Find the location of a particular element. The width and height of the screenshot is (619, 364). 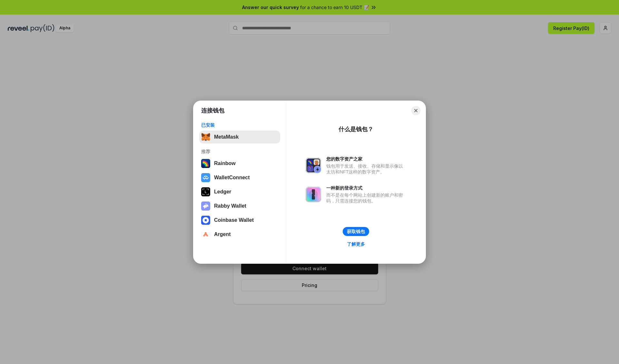

img: svg+xml,%3Csvg%20fill%3D%22none%22%20height%3D%2233%22%20viewBox%3D%220%200%2035%2033%22%20width%... is located at coordinates (205, 137).